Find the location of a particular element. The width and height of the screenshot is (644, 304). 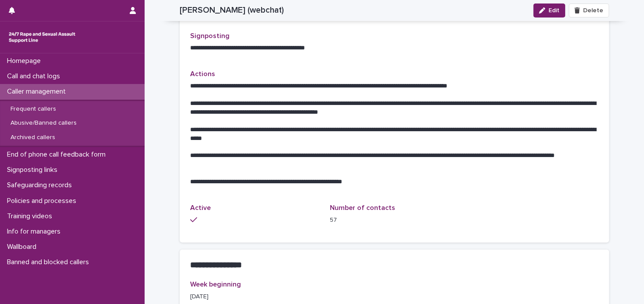

p: Training videos is located at coordinates (31, 216).